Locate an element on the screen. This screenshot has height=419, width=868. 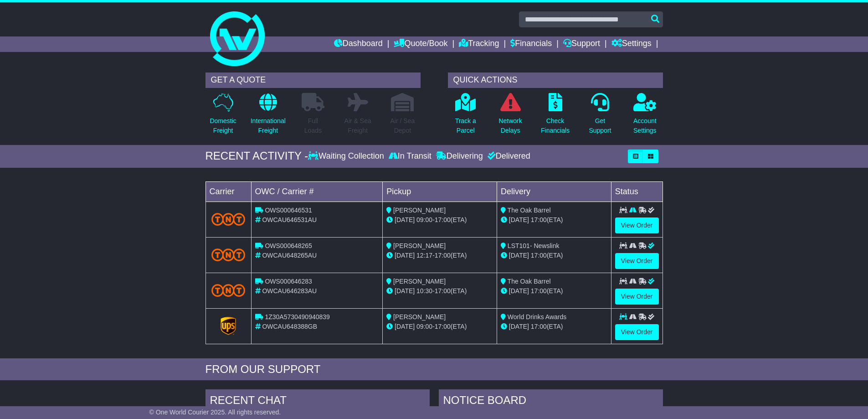
div: NOTICE BOARD is located at coordinates (551, 402).